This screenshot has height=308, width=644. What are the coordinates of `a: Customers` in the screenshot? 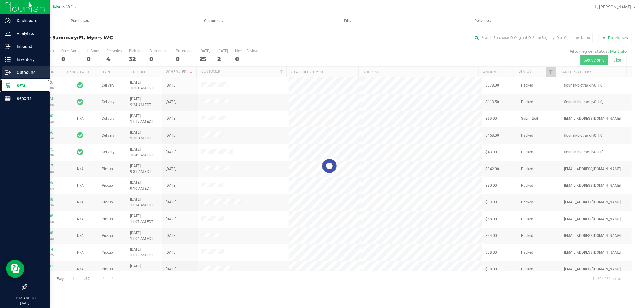 It's located at (215, 21).